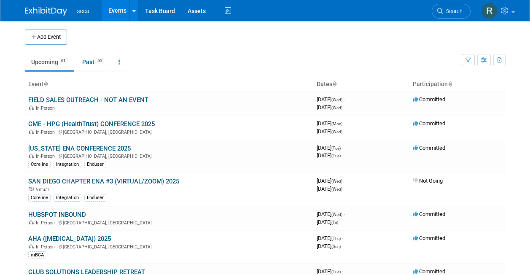 The image size is (530, 275). What do you see at coordinates (37, 255) in the screenshot?
I see `div: mBCA` at bounding box center [37, 255].